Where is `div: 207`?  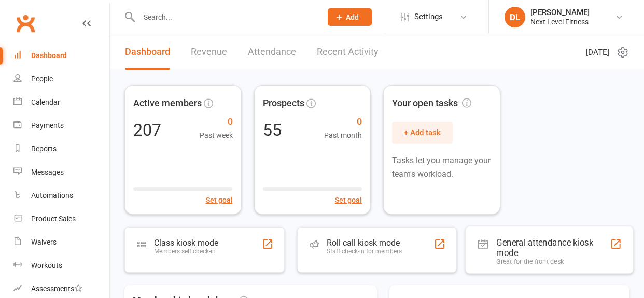
div: 207 is located at coordinates (147, 130).